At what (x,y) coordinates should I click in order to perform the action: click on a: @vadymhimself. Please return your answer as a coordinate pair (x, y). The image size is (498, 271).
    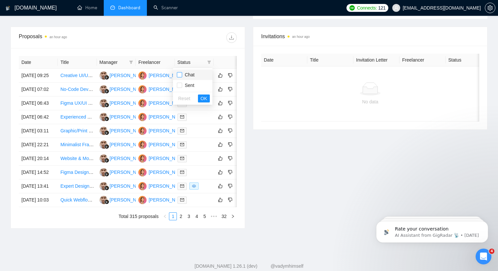
    Looking at the image, I should click on (287, 266).